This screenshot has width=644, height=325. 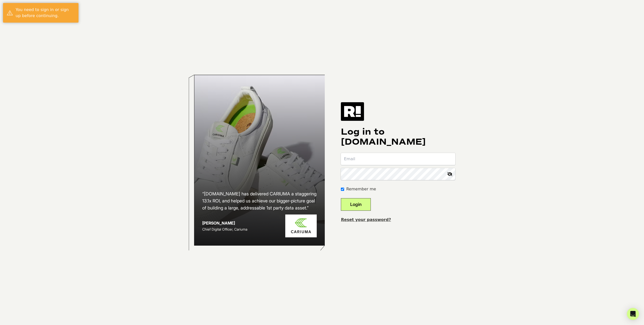 What do you see at coordinates (366, 220) in the screenshot?
I see `a: Reset your password?` at bounding box center [366, 220].